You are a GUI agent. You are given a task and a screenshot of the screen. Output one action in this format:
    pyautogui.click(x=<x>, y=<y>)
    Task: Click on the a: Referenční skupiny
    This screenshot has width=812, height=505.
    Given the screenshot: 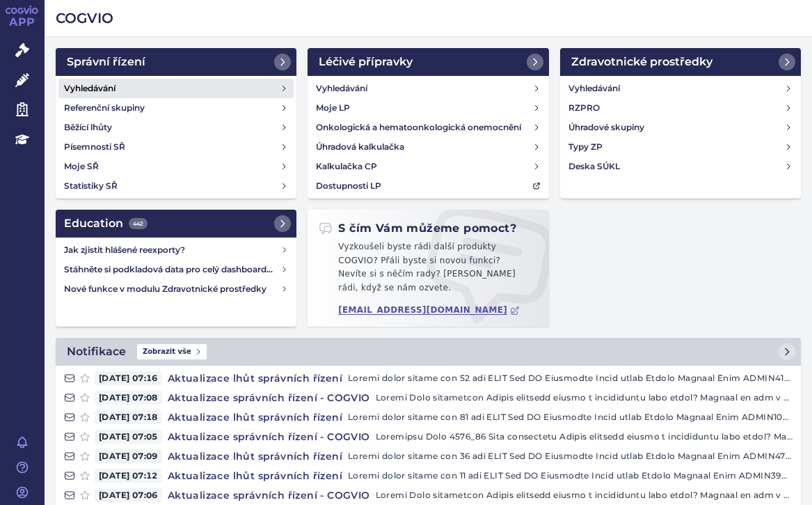 What is the action you would take?
    pyautogui.click(x=176, y=108)
    